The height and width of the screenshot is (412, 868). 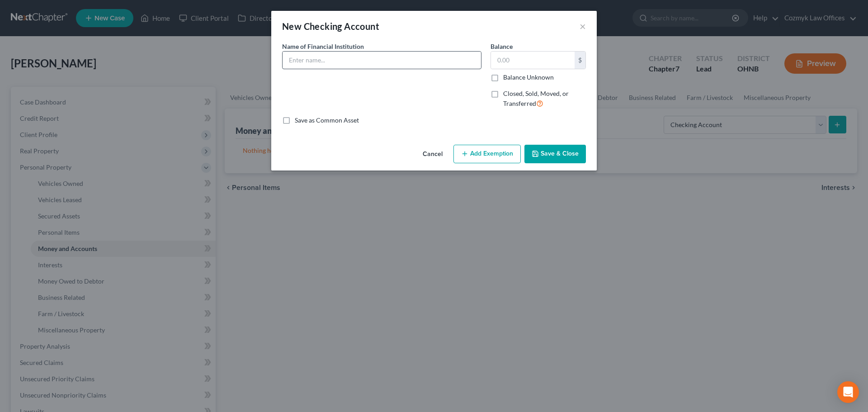 I want to click on input: Enter name..., so click(x=381, y=60).